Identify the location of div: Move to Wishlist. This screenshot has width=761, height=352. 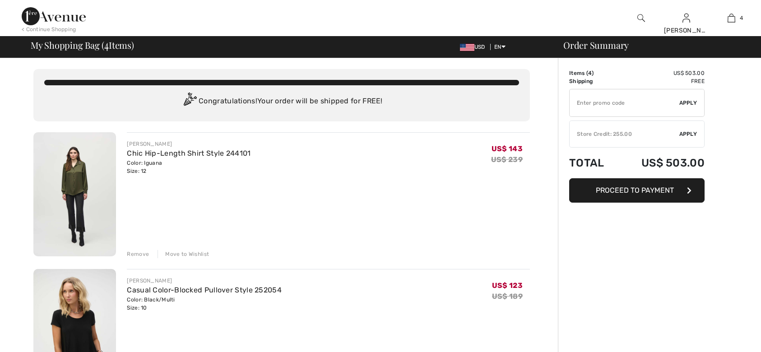
(183, 254).